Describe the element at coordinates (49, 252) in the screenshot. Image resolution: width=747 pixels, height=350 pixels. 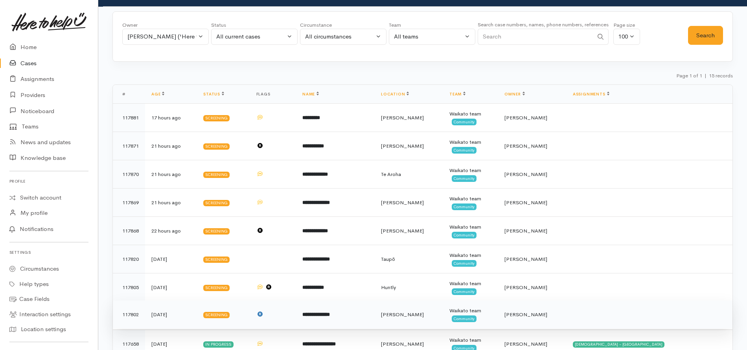
I see `h6: Settings` at that location.